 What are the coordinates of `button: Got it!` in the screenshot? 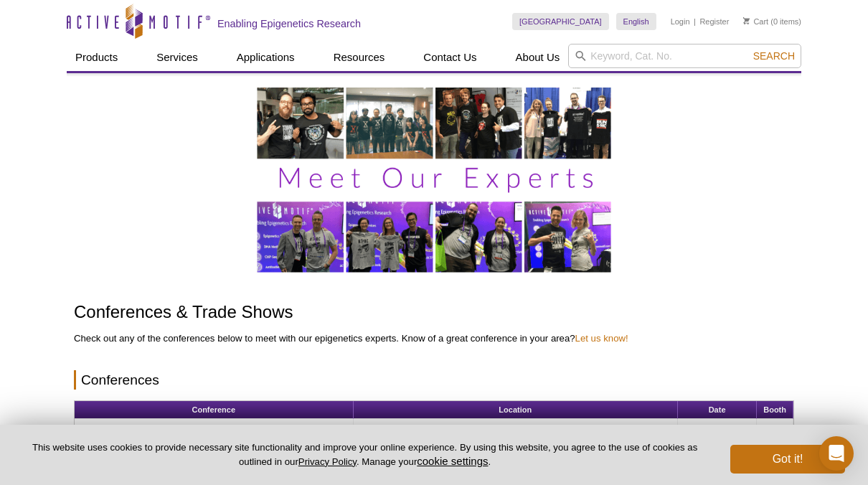 It's located at (787, 459).